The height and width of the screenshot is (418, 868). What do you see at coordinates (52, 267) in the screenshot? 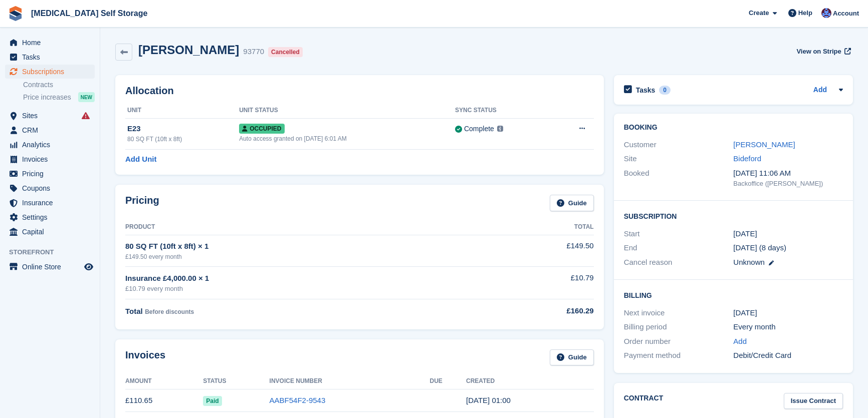
I see `span: Online Store` at bounding box center [52, 267].